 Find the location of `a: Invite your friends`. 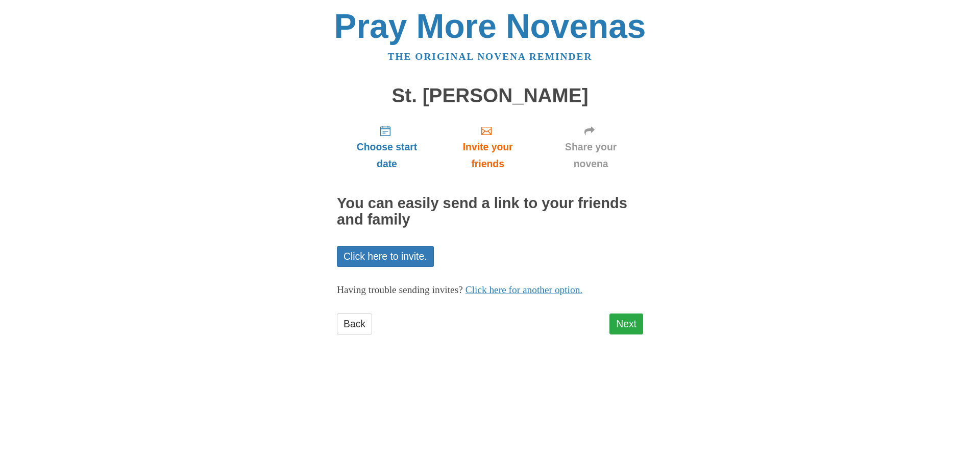

a: Invite your friends is located at coordinates (488, 147).